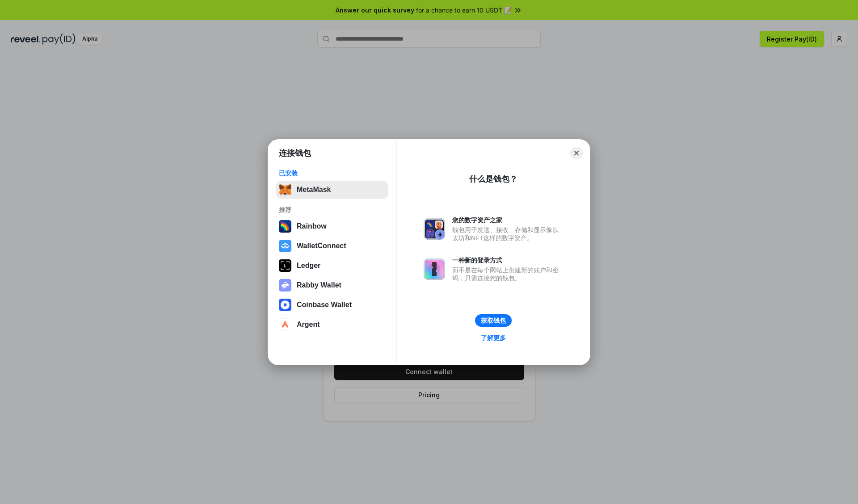 The image size is (858, 504). What do you see at coordinates (332, 173) in the screenshot?
I see `div: 已安装` at bounding box center [332, 173].